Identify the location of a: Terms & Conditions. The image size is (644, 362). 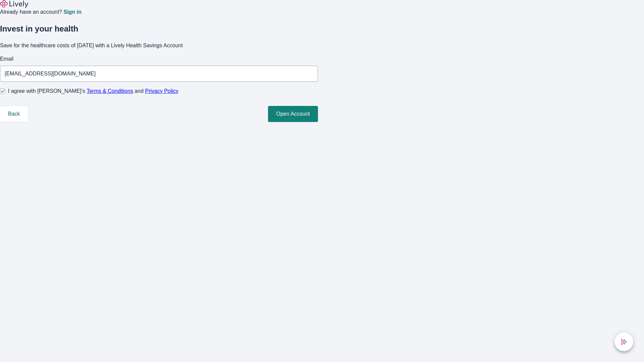
(109, 91).